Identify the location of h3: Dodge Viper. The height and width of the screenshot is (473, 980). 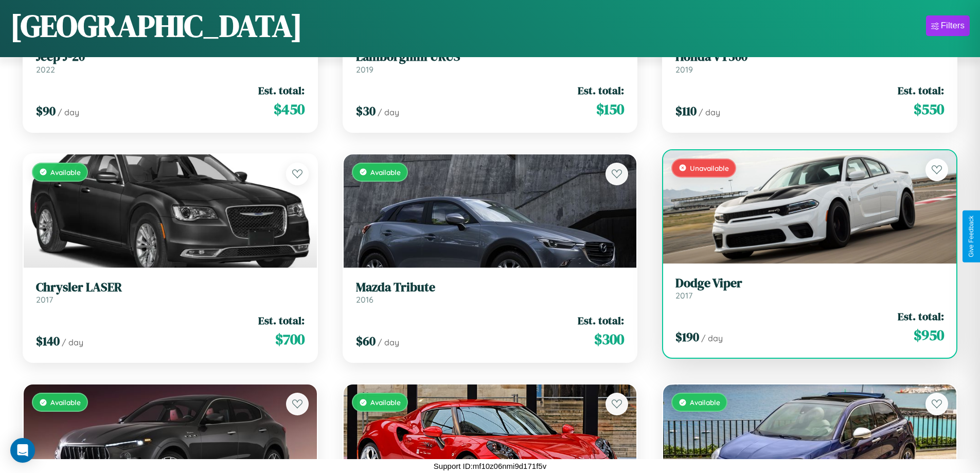
(810, 283).